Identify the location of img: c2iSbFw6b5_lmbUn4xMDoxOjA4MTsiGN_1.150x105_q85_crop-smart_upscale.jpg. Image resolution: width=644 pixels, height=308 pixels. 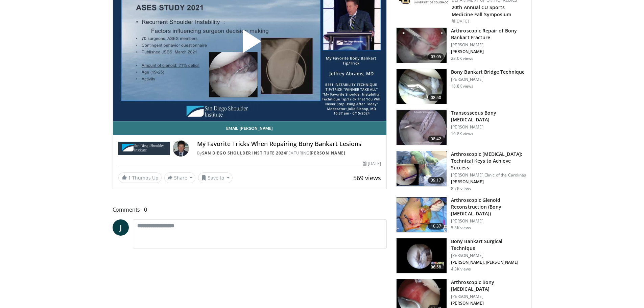
(422, 169).